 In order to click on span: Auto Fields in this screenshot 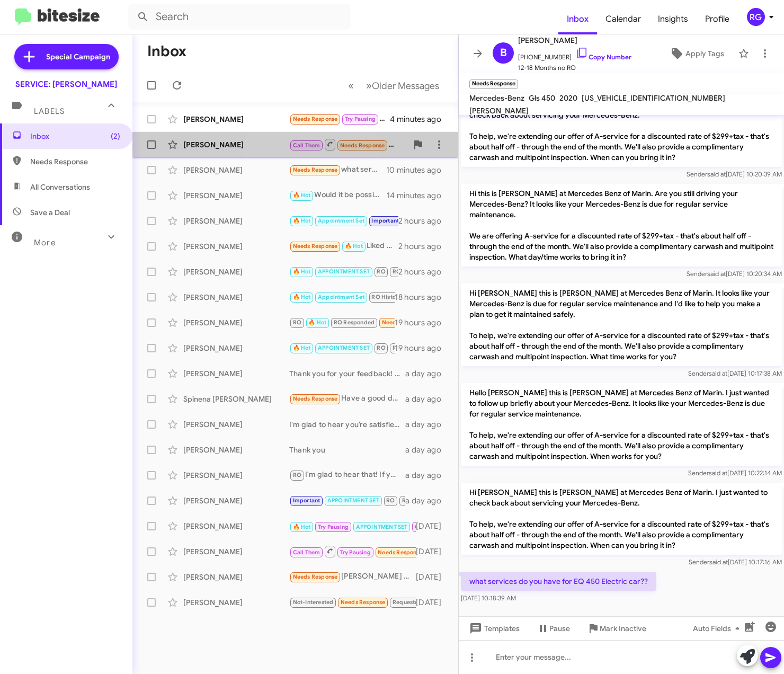, I will do `click(718, 628)`.